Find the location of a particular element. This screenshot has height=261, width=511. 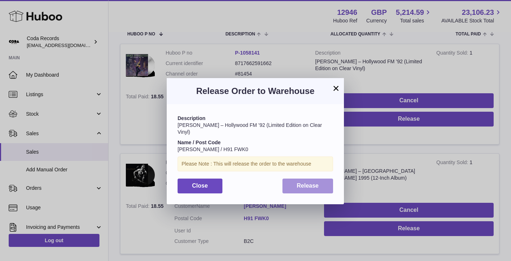

span: Close is located at coordinates (200, 185).